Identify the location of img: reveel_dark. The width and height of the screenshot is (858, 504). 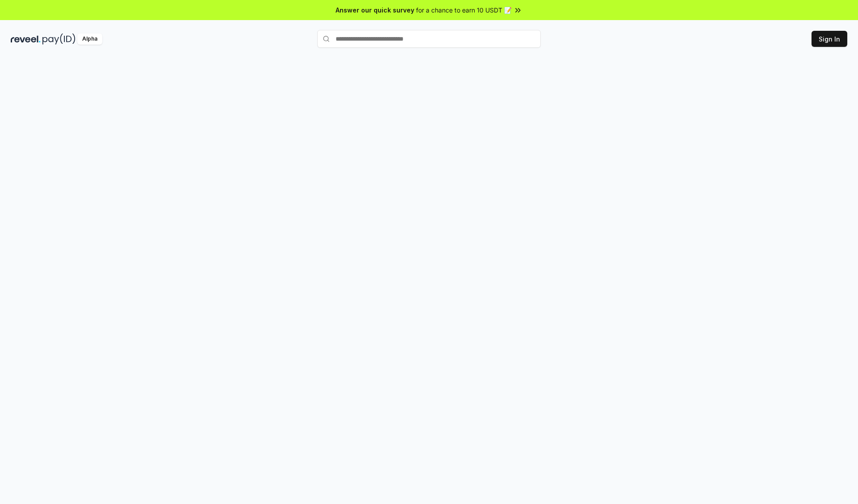
(25, 38).